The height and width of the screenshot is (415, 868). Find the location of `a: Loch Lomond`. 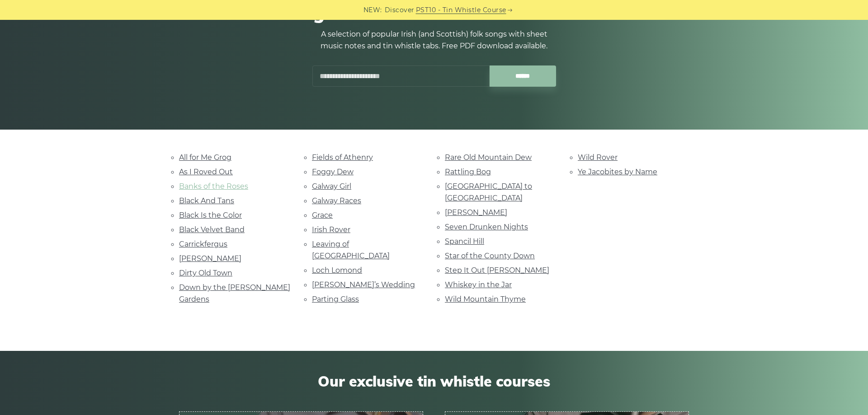

a: Loch Lomond is located at coordinates (337, 270).